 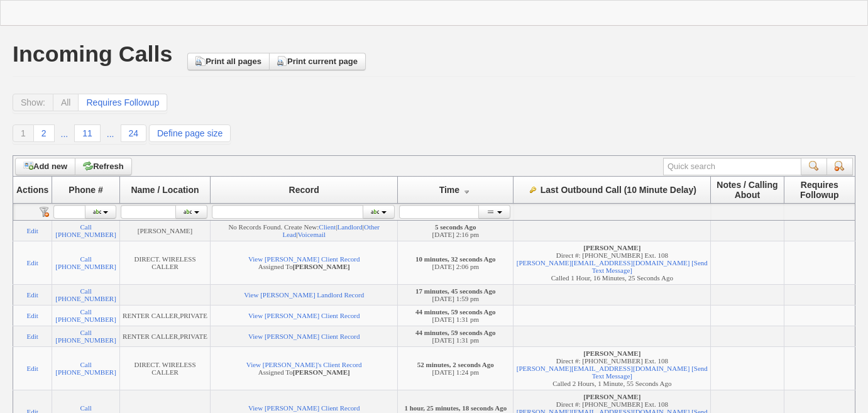 I want to click on a: All, so click(x=66, y=103).